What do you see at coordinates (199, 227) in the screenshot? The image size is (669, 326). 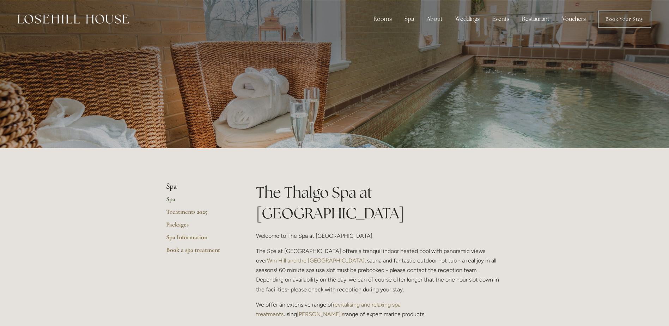 I see `a: Packages` at bounding box center [199, 227].